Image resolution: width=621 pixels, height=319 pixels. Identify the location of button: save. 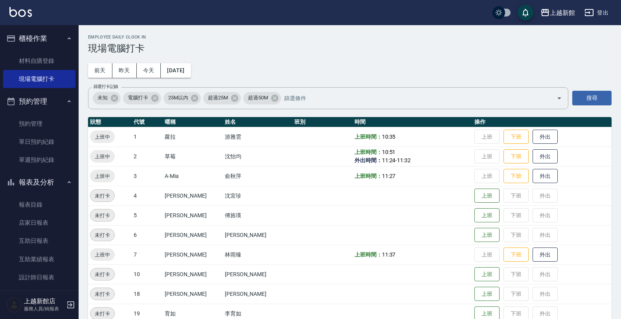
(526, 13).